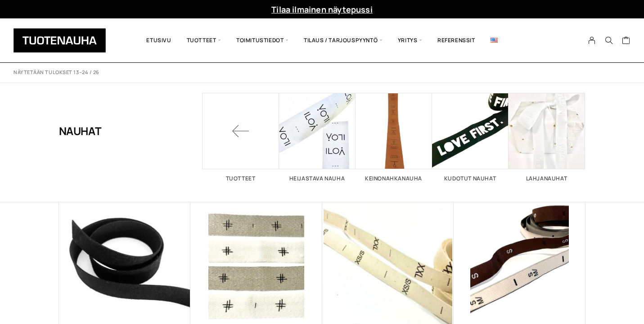  What do you see at coordinates (591, 40) in the screenshot?
I see `a: My Account` at bounding box center [591, 40].